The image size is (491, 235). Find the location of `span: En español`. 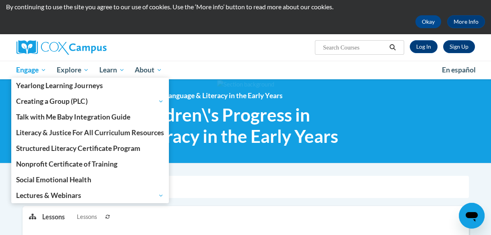

span: En español is located at coordinates (459, 70).